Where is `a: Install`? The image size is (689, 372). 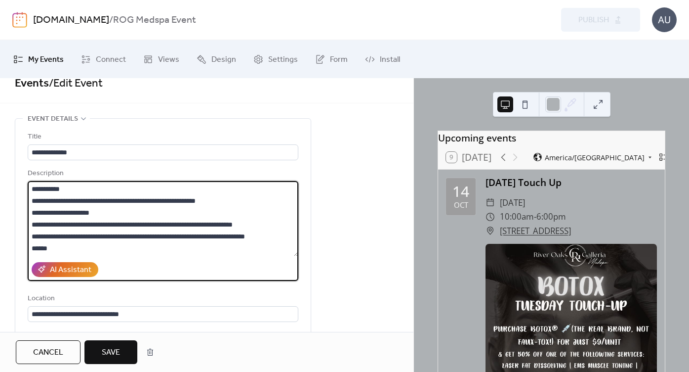 a: Install is located at coordinates (383, 59).